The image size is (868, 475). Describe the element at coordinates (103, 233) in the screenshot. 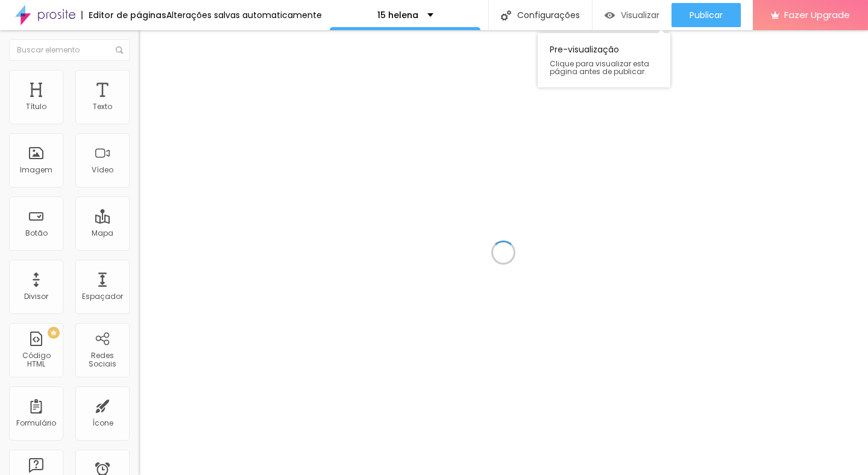

I see `div: Mapa` at that location.